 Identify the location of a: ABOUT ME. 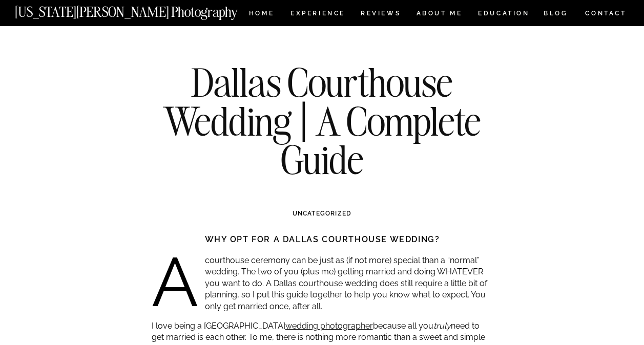
(439, 14).